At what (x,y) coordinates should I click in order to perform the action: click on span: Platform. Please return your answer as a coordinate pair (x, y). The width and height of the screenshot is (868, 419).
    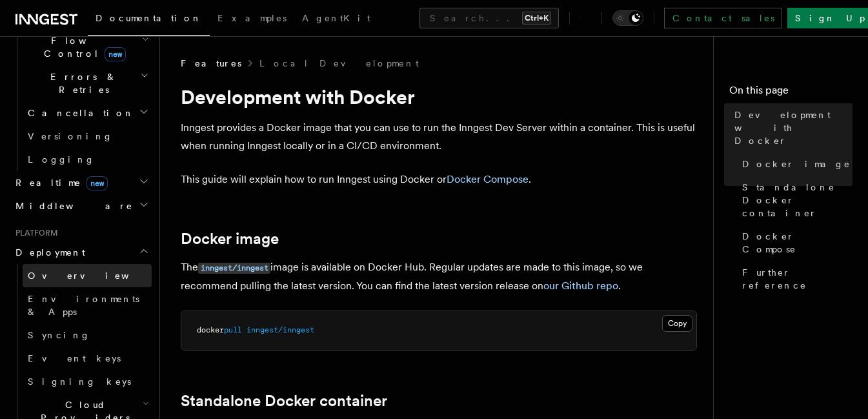
    Looking at the image, I should click on (34, 233).